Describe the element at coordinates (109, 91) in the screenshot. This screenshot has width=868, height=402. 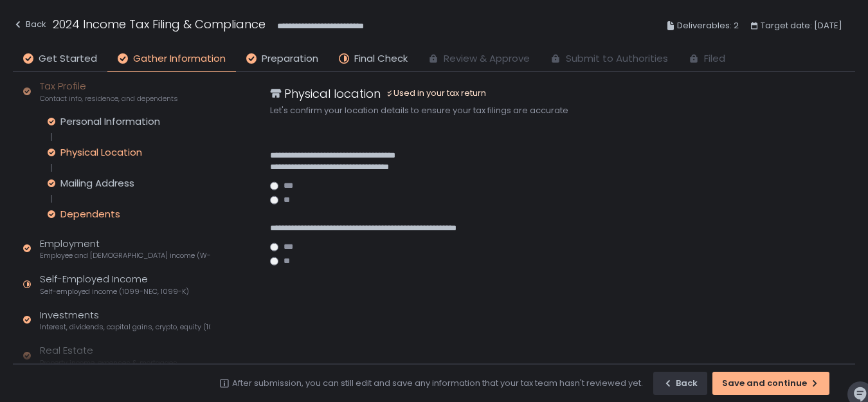
I see `div: Tax Profile` at that location.